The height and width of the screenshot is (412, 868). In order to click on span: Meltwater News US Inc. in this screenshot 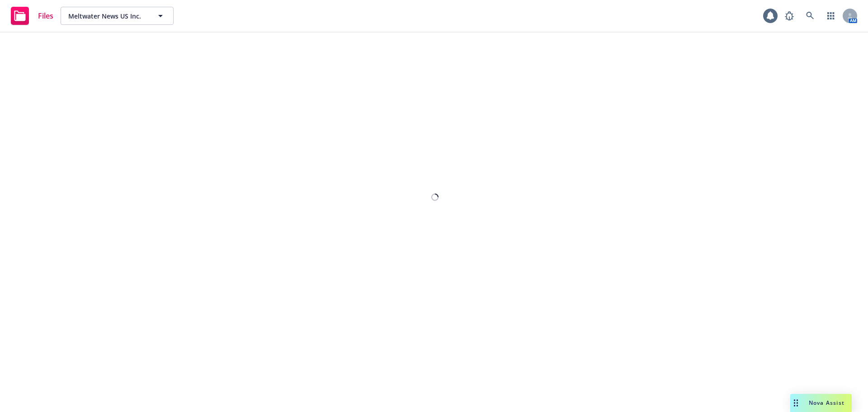, I will do `click(107, 16)`.